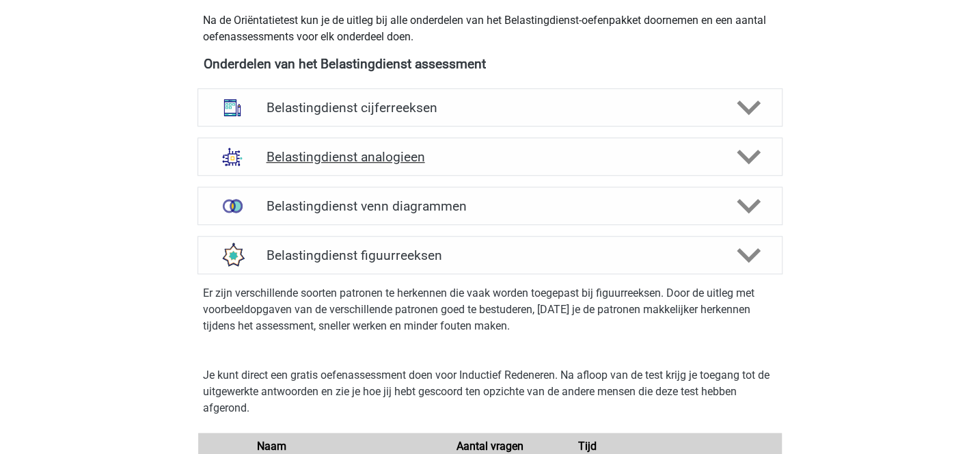 The height and width of the screenshot is (454, 980). I want to click on h4: Belastingdienst figuurreeksen, so click(490, 255).